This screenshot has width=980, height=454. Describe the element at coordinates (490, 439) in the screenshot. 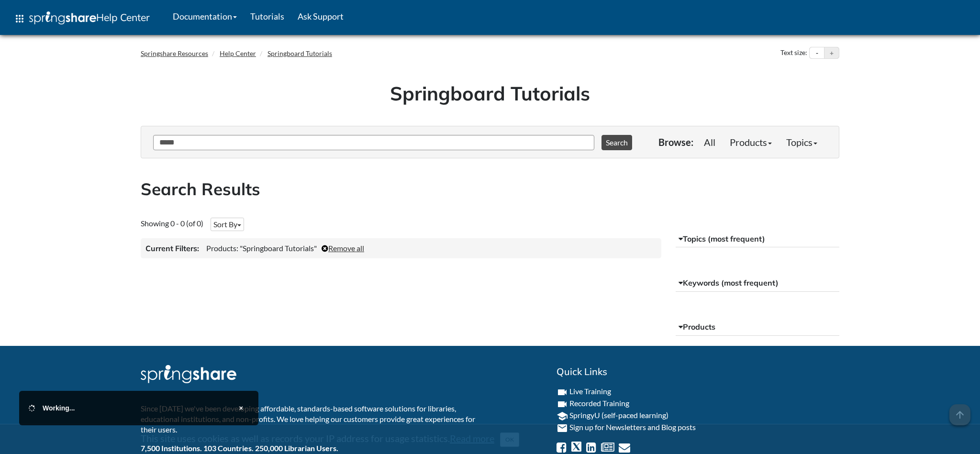

I see `div: This site uses cookies as well as records your IP address for usage statistics.` at that location.